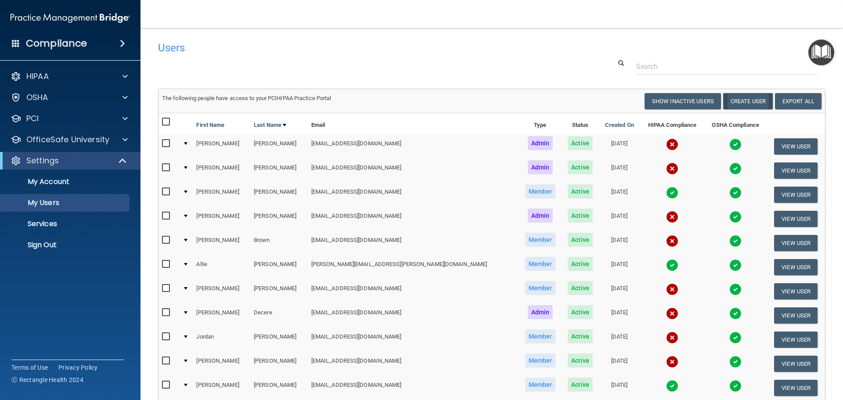 The height and width of the screenshot is (400, 843). What do you see at coordinates (68, 140) in the screenshot?
I see `p: OfficeSafe University` at bounding box center [68, 140].